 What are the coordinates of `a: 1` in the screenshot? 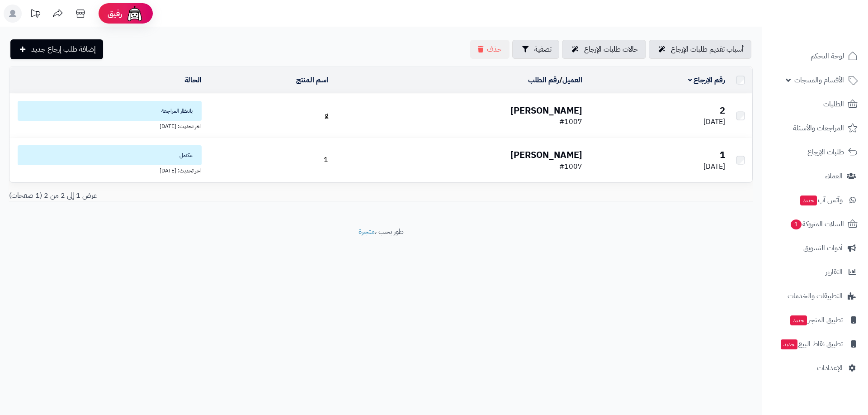 It's located at (326, 160).